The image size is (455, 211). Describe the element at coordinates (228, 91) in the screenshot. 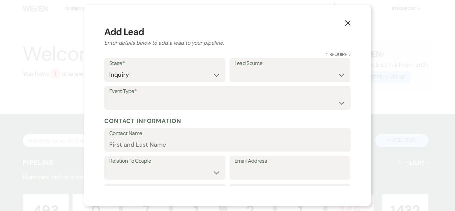

I see `label: Event Type*` at that location.